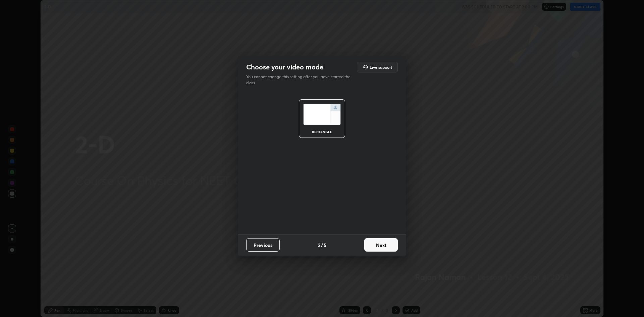 The image size is (644, 317). What do you see at coordinates (381, 245) in the screenshot?
I see `button: Next` at bounding box center [381, 245].